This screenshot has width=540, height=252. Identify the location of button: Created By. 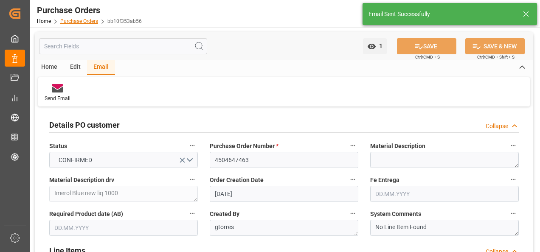
(353, 213).